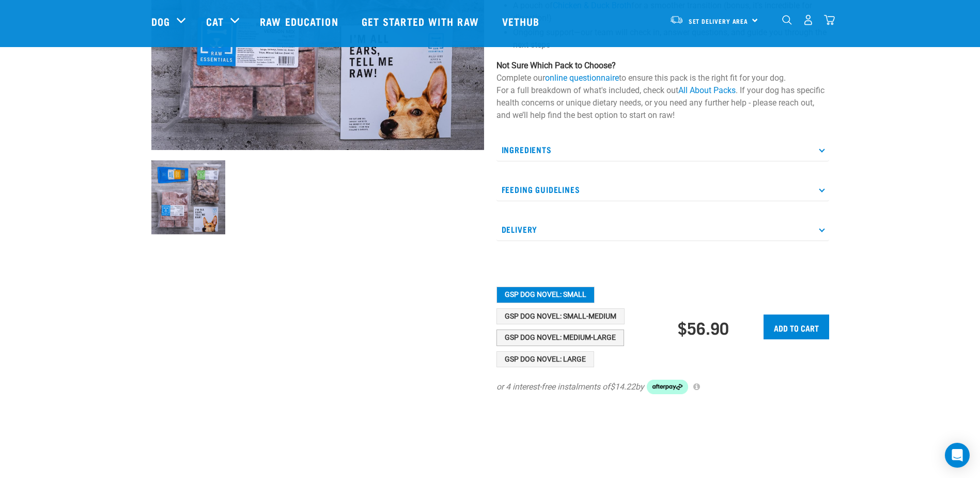  I want to click on div: or 4 interest-free instalments of by, so click(663, 387).